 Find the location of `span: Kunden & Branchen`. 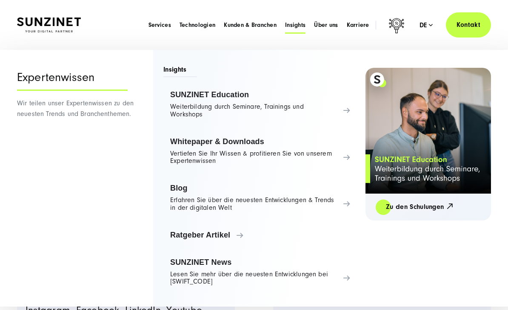

span: Kunden & Branchen is located at coordinates (250, 25).